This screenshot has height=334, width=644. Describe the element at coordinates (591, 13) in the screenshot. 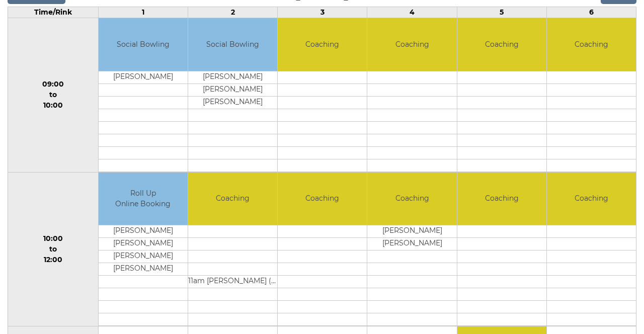

I see `td: 6` at that location.